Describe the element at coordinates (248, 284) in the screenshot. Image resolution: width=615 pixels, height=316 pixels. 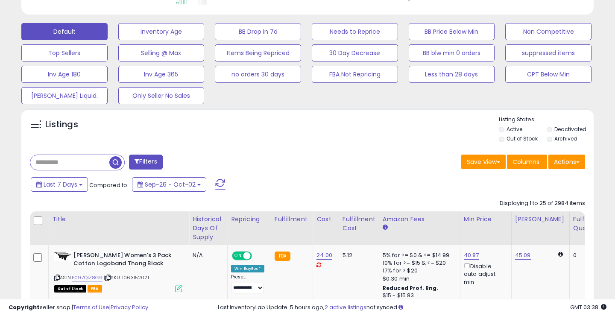
I see `div: Preset:` at that location.